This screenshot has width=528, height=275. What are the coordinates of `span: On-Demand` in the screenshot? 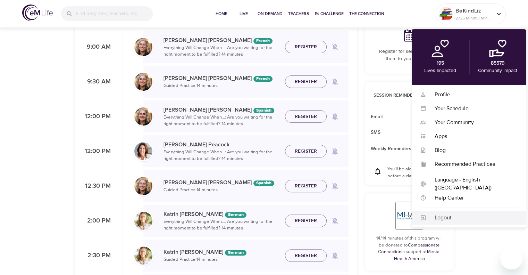 It's located at (270, 14).